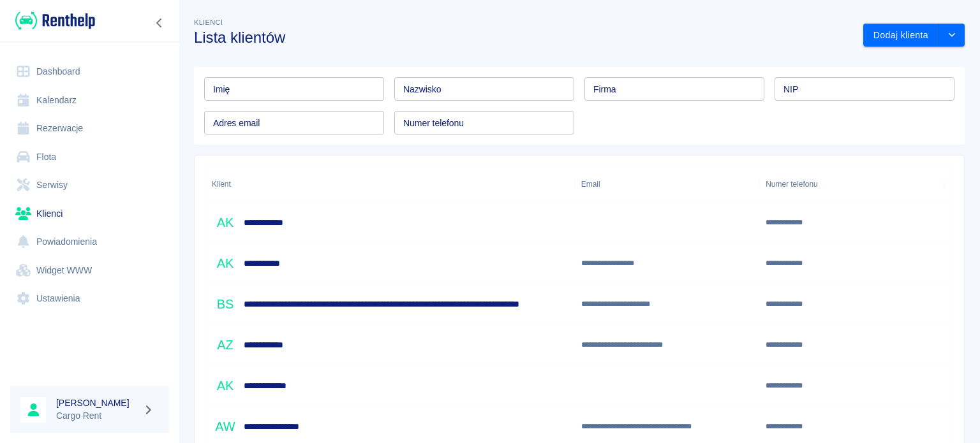 The height and width of the screenshot is (443, 980). Describe the element at coordinates (89, 185) in the screenshot. I see `a: Serwisy` at that location.